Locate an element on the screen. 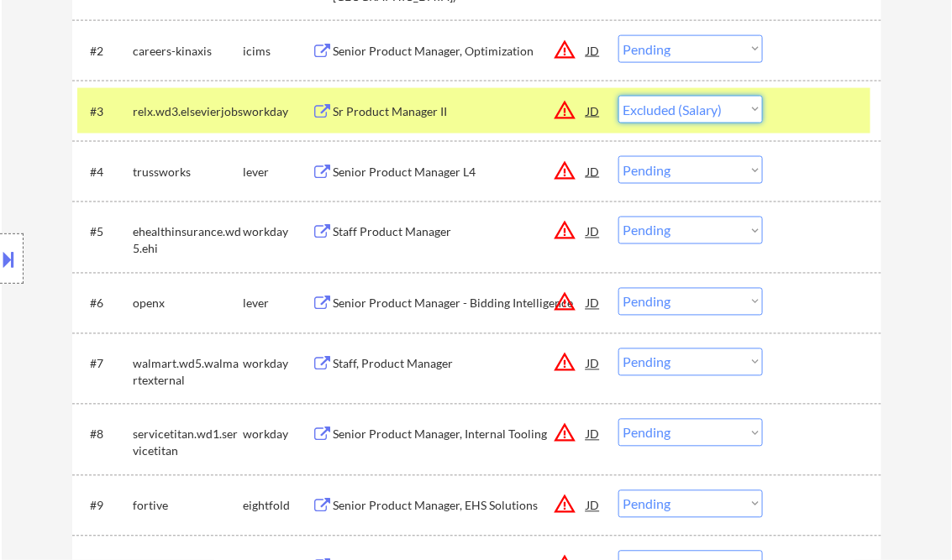  div: Senior Product Manager L4 is located at coordinates (460, 173).